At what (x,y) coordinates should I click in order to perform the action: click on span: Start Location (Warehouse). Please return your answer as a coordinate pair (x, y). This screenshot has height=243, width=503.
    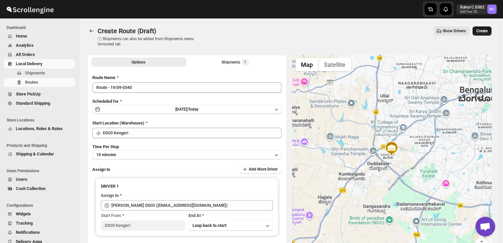
    Looking at the image, I should click on (118, 123).